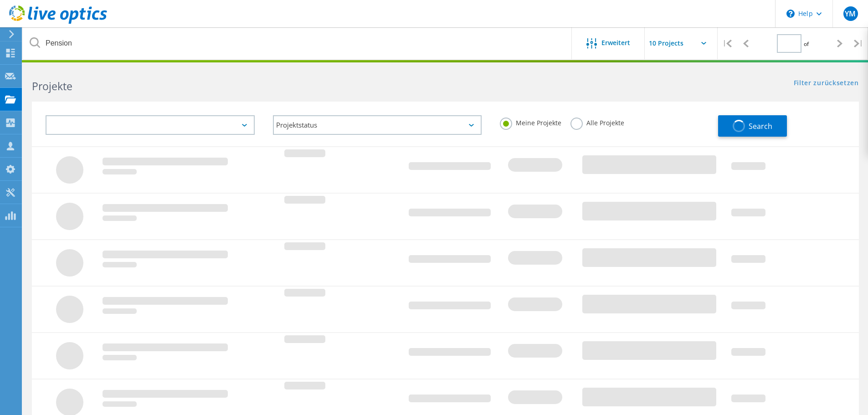  What do you see at coordinates (752, 126) in the screenshot?
I see `button: Search` at bounding box center [752, 126].